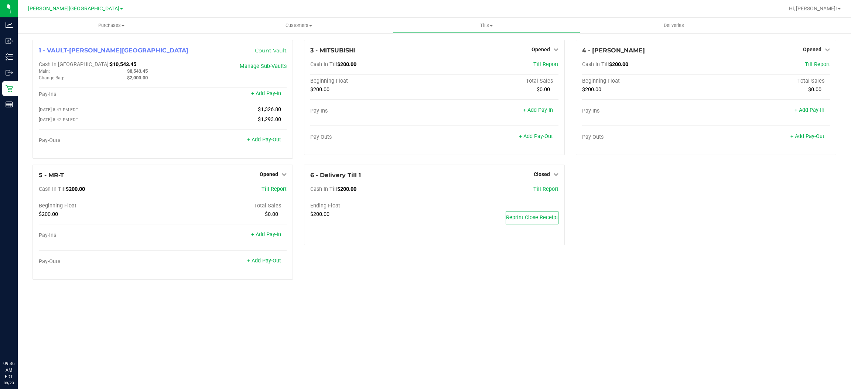 This screenshot has width=851, height=389. I want to click on a: Deliveries, so click(674, 25).